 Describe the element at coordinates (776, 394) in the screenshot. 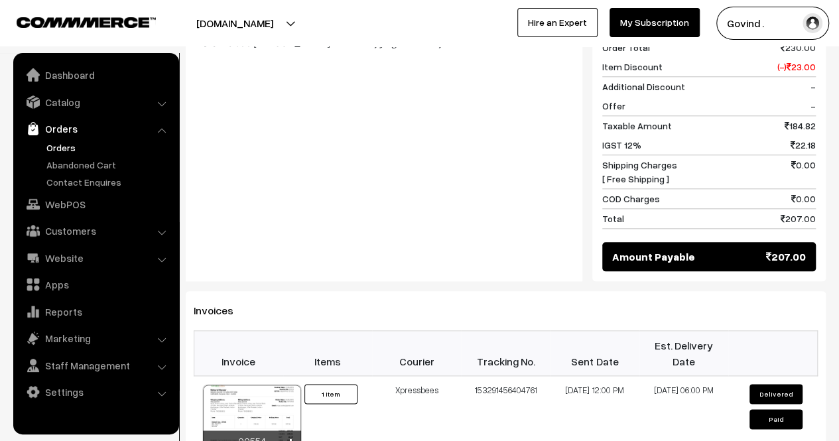

I see `button: Delivered` at that location.